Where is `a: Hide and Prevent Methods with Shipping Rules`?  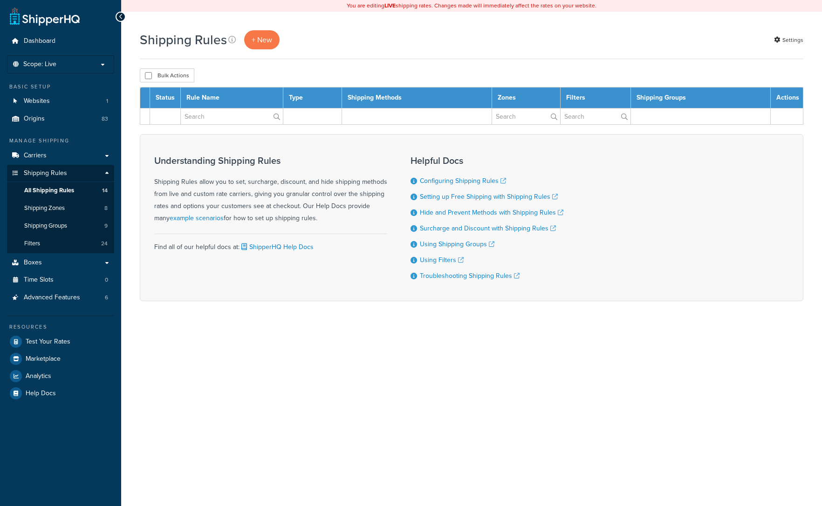 a: Hide and Prevent Methods with Shipping Rules is located at coordinates (491, 212).